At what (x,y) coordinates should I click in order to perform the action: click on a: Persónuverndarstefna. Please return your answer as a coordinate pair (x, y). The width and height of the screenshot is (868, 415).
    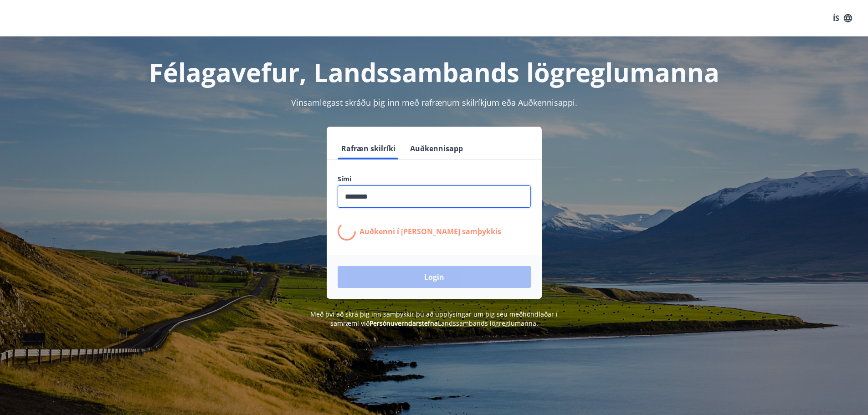
    Looking at the image, I should click on (403, 322).